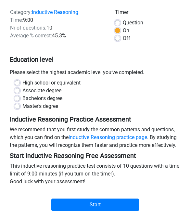  What do you see at coordinates (147, 14) in the screenshot?
I see `div: Timer` at bounding box center [147, 14].